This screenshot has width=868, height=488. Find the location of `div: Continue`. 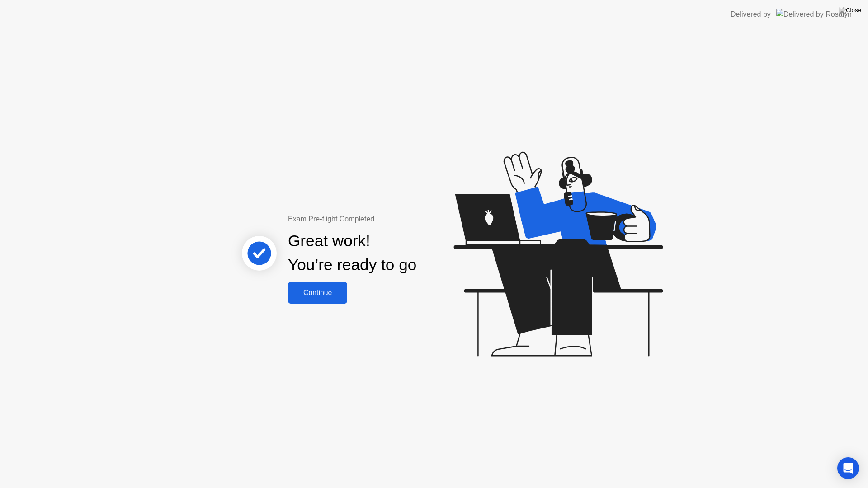

div: Continue is located at coordinates (318, 292).